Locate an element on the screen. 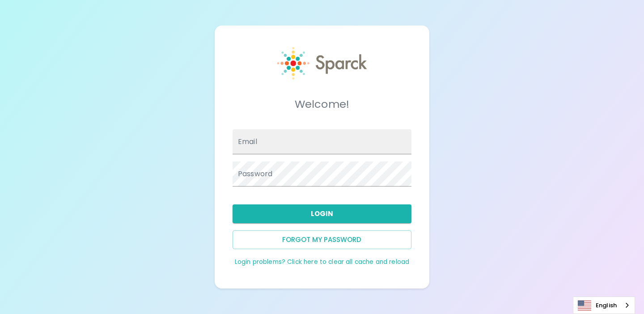  button: Login is located at coordinates (322, 214).